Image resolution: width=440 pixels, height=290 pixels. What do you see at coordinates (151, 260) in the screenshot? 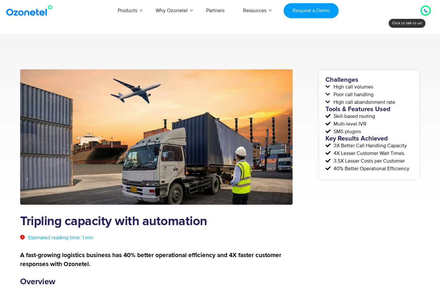
I see `strong: A fast-growing logistics business has 40% better operational efficiency and 4X faster customer re...` at bounding box center [151, 260].